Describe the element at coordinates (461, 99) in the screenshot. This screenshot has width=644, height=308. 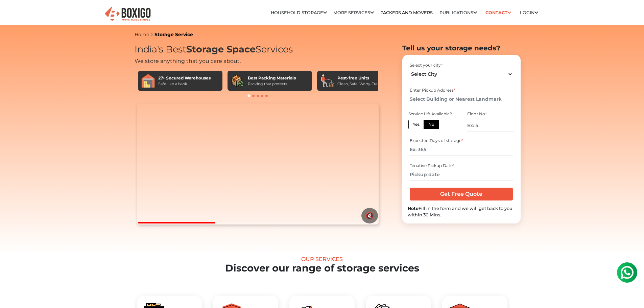
I see `input: Select Building or Nearest Landmark` at that location.